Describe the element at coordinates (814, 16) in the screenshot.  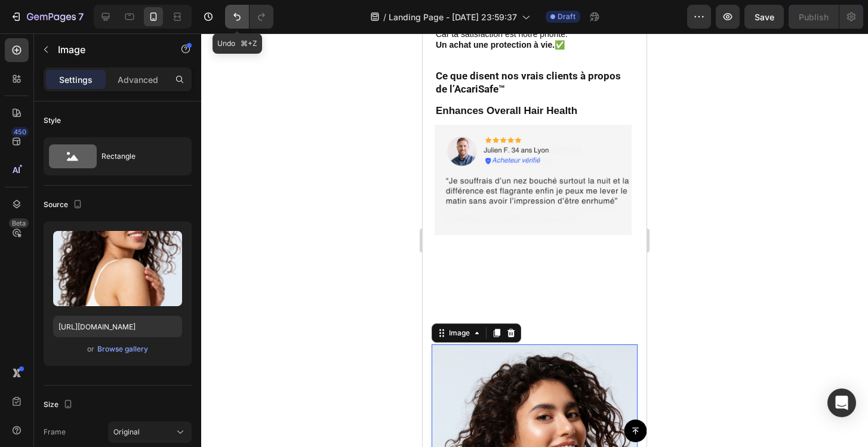
I see `button: Publish` at that location.